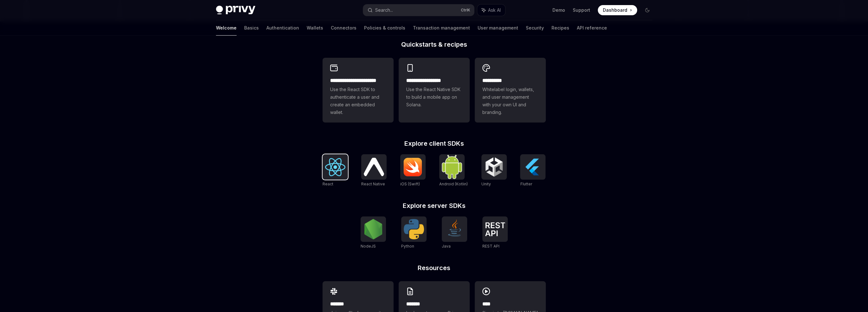 The image size is (868, 312). I want to click on a: Connectors, so click(343, 28).